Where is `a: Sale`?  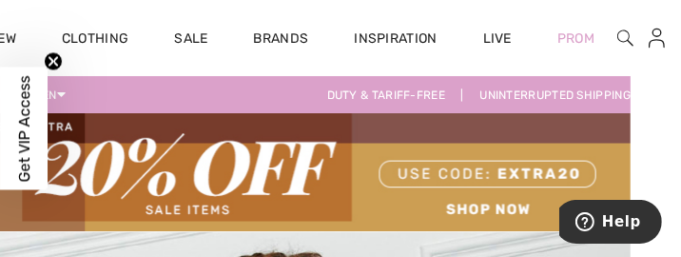 a: Sale is located at coordinates (190, 40).